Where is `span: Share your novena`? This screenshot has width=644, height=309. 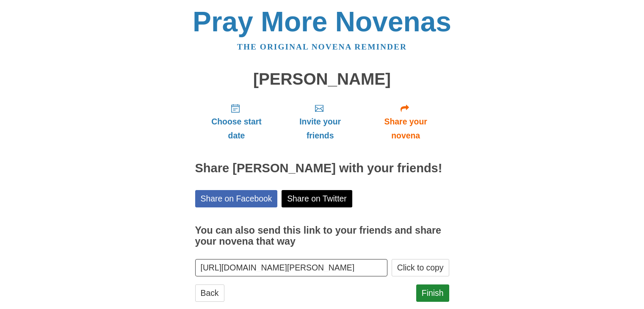 span: Share your novena is located at coordinates (406, 129).